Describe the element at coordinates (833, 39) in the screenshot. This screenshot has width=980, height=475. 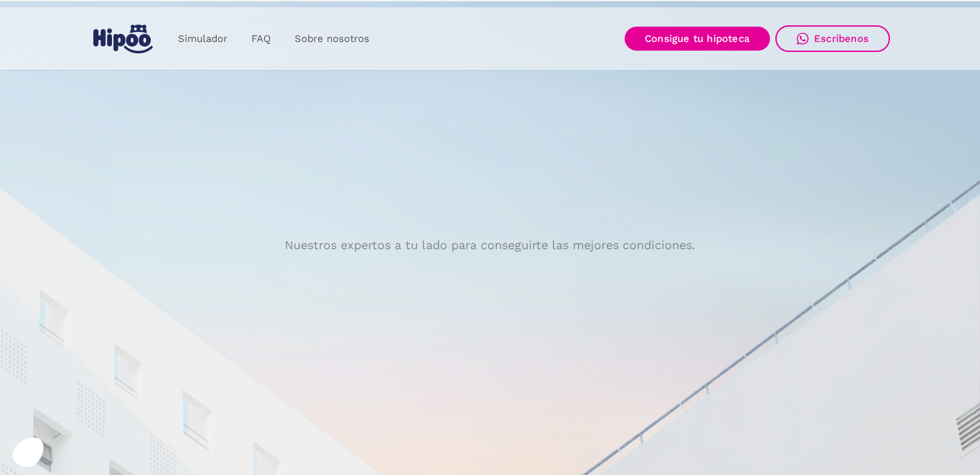
I see `a: Escríbenos` at that location.